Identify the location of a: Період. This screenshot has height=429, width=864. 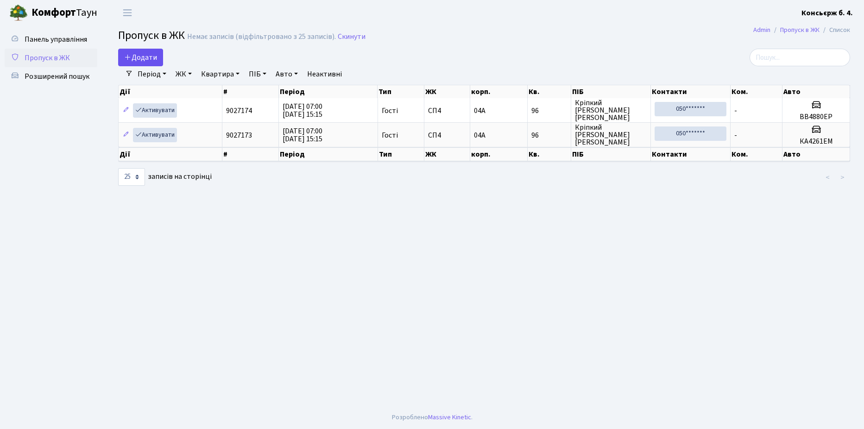
(152, 74).